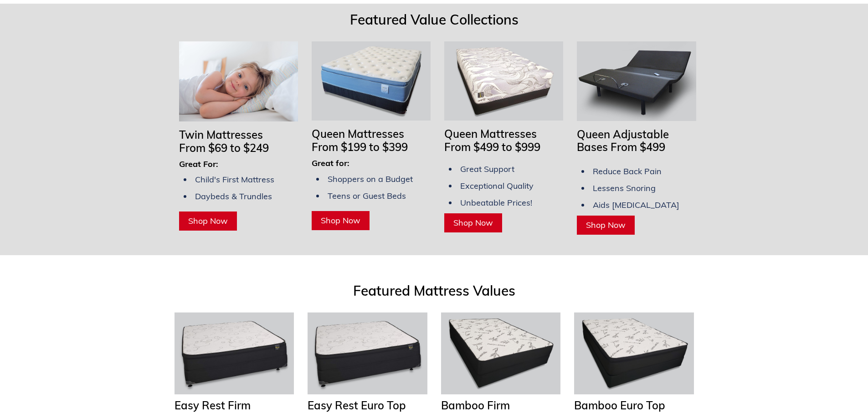  What do you see at coordinates (620, 405) in the screenshot?
I see `span: Bamboo Euro Top` at bounding box center [620, 405].